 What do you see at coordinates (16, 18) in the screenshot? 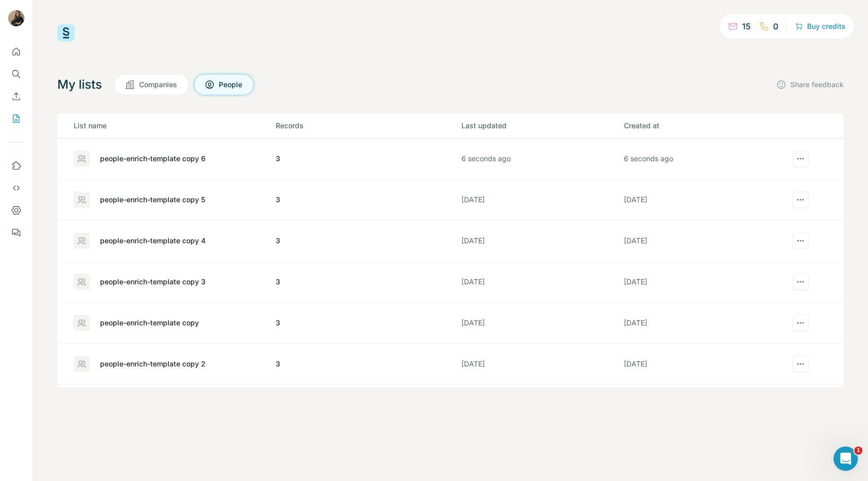
I see `img: Avatar` at bounding box center [16, 18].